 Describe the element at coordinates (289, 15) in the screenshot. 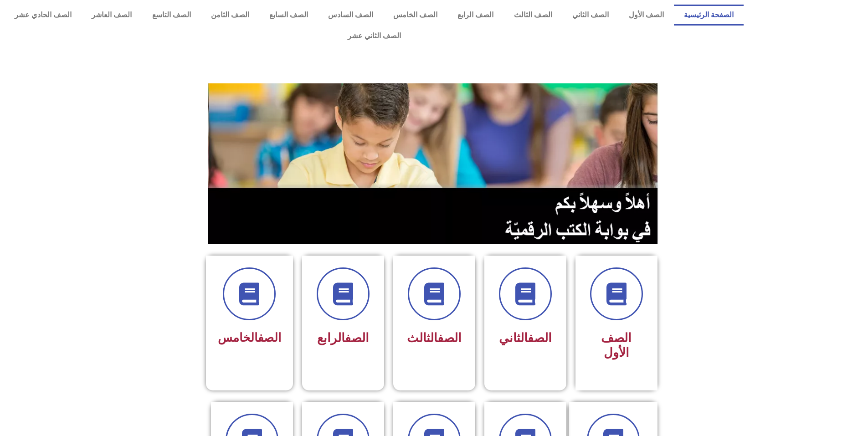

I see `a: الصف السابع` at that location.